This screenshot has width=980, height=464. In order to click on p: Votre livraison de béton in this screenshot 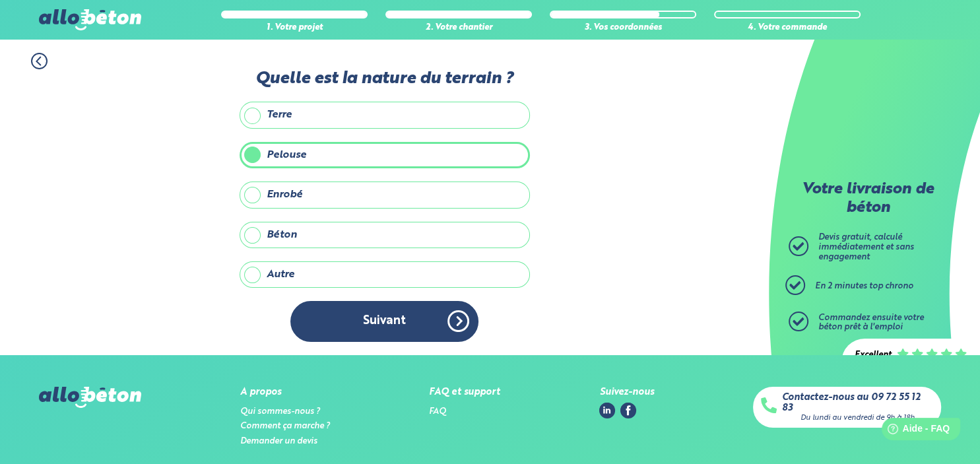, I will do `click(868, 199)`.